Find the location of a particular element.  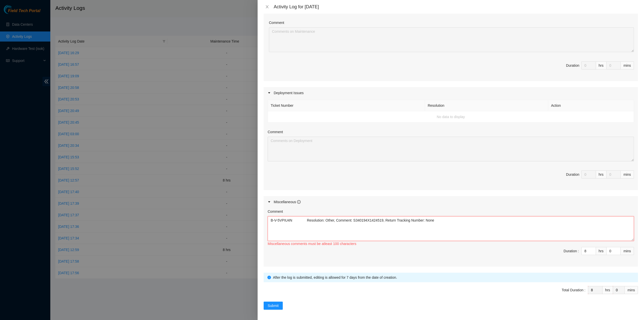

button: Close is located at coordinates (267, 7).